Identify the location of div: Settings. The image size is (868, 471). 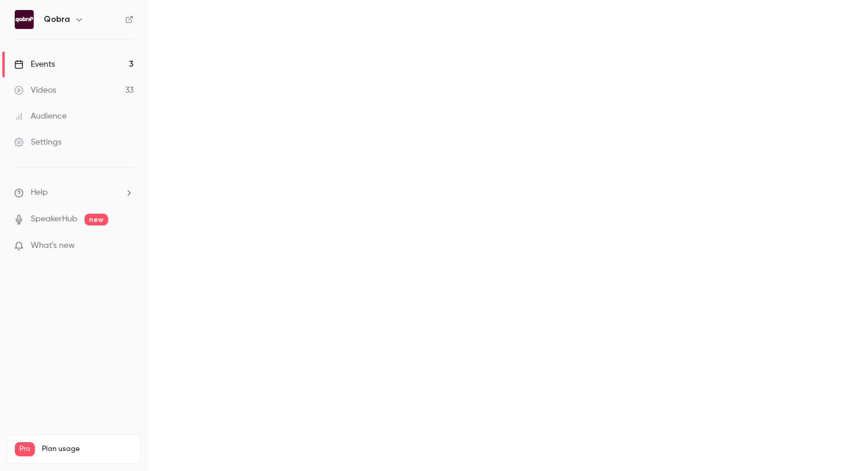
(38, 143).